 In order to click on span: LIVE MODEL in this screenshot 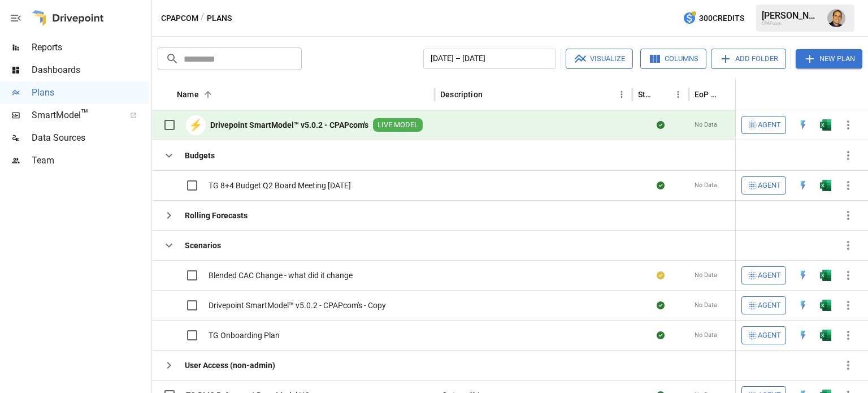, I will do `click(398, 125)`.